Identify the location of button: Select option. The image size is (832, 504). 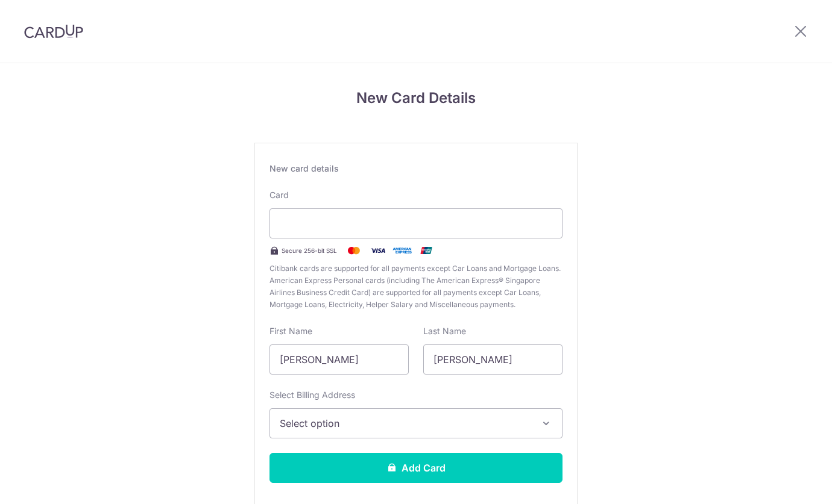
(416, 424).